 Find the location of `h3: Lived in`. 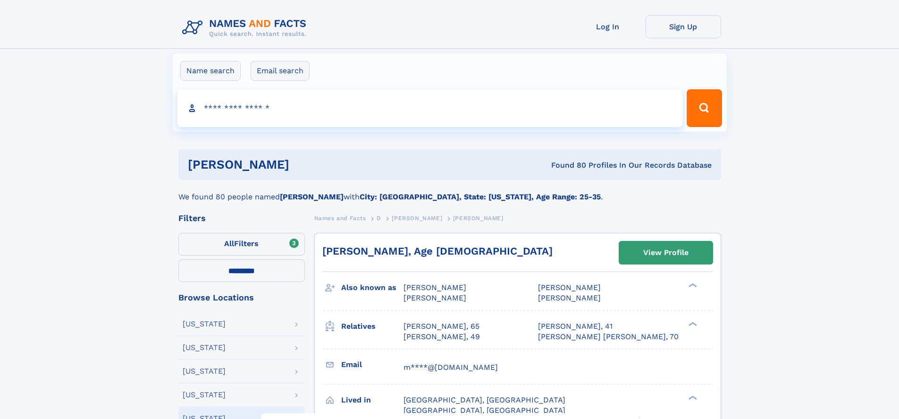

h3: Lived in is located at coordinates (373, 400).